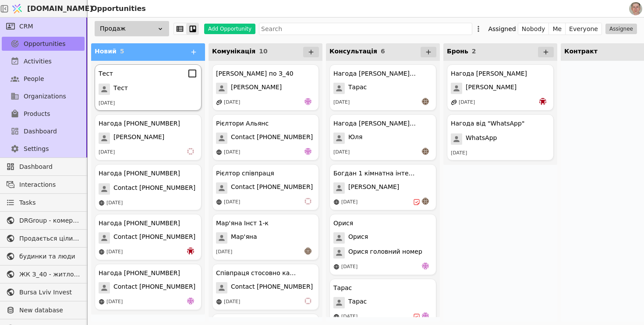 The height and width of the screenshot is (325, 644). Describe the element at coordinates (355, 138) in the screenshot. I see `span: Юля` at that location.